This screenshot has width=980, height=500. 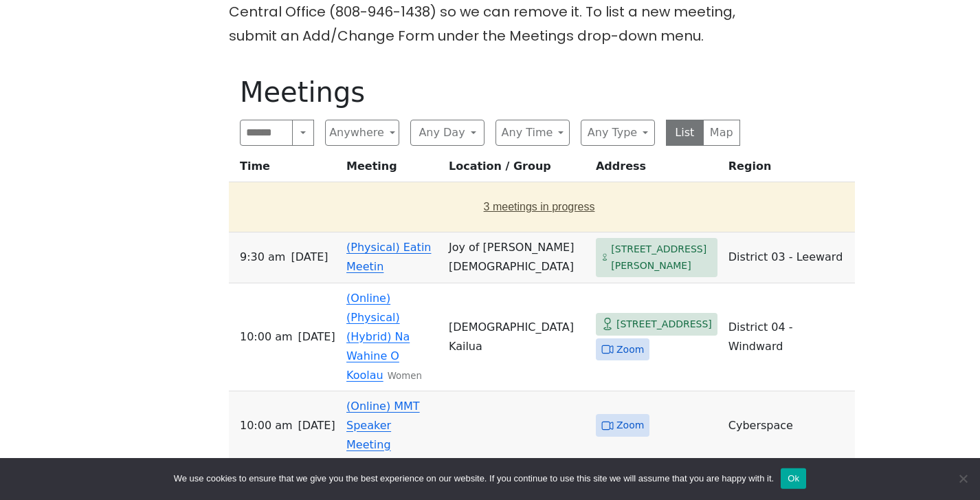 I want to click on td: District 04 - Windward, so click(x=789, y=337).